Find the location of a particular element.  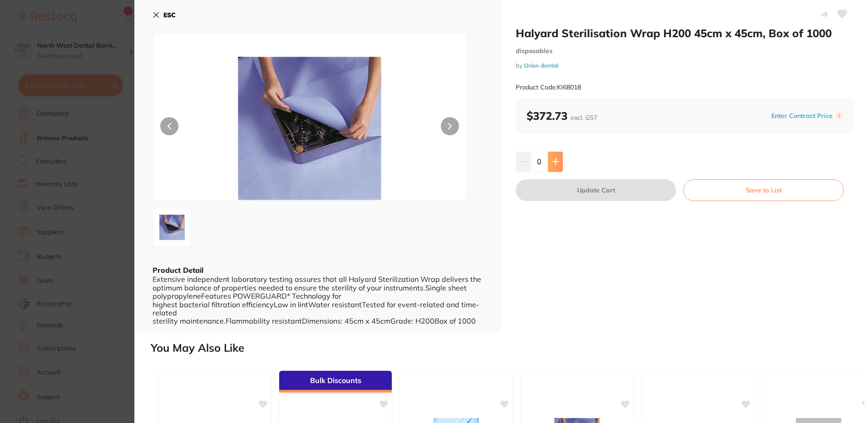

div: Bulk Discounts is located at coordinates (335, 382).